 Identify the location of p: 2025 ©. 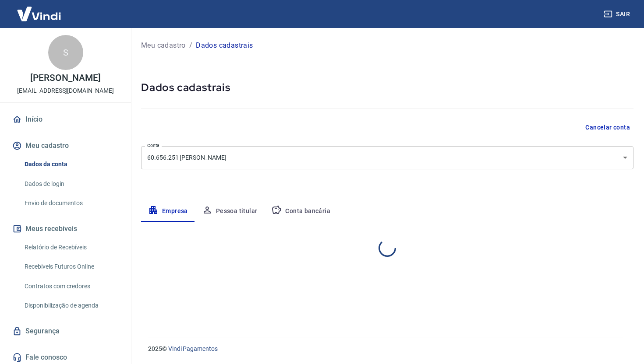
(385, 349).